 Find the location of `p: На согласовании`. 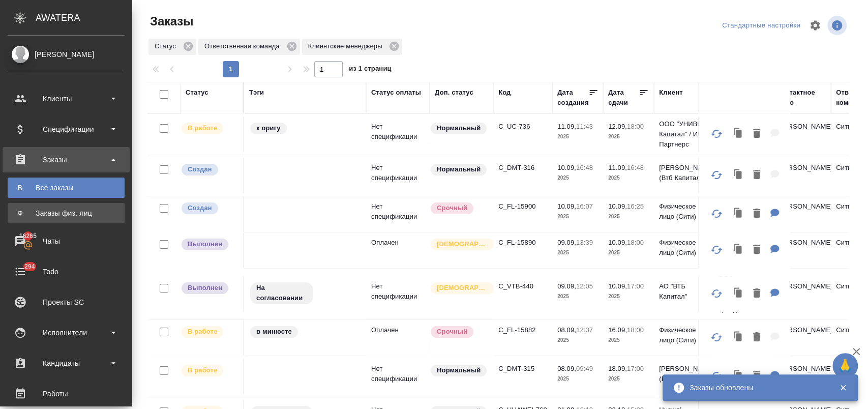

p: На согласовании is located at coordinates (282, 293).